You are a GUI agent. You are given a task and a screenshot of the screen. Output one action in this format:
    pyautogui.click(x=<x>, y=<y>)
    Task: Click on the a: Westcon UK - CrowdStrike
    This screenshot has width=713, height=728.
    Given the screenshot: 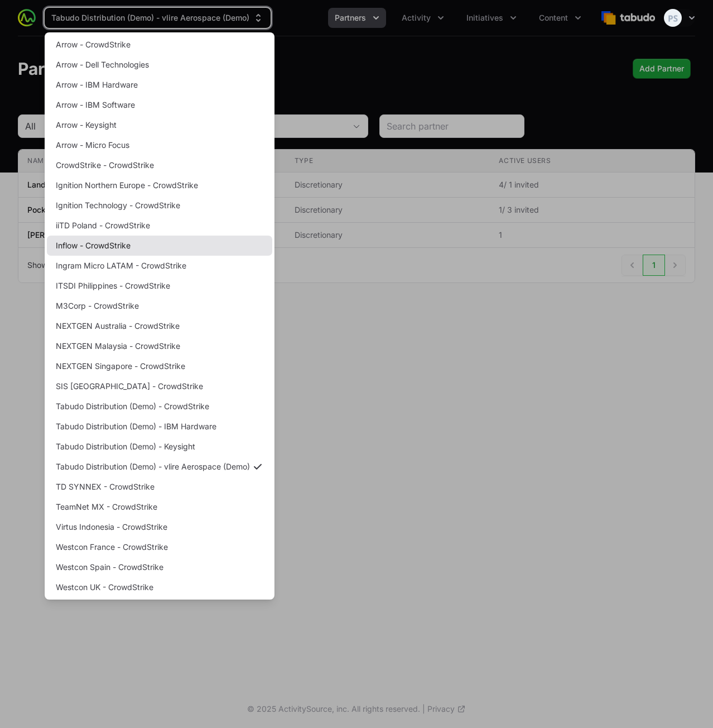 What is the action you would take?
    pyautogui.click(x=159, y=587)
    